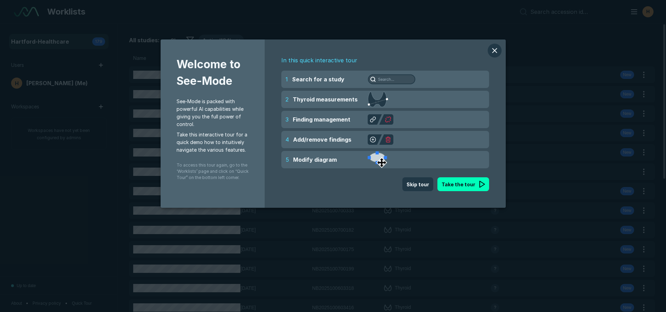  What do you see at coordinates (377, 160) in the screenshot?
I see `img: Modify diagram` at bounding box center [377, 160].